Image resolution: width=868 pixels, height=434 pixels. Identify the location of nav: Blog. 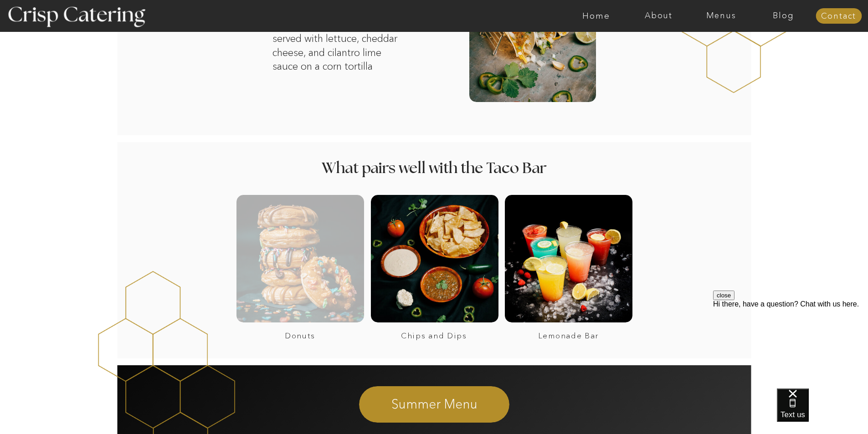
(783, 16).